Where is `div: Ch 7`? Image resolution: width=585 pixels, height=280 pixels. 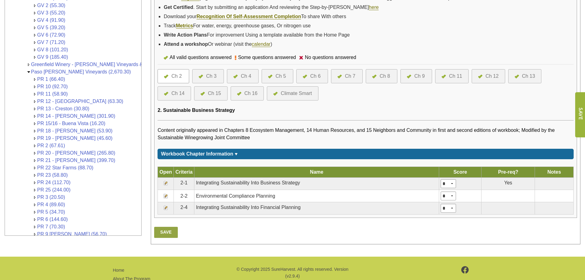
div: Ch 7 is located at coordinates (350, 76).